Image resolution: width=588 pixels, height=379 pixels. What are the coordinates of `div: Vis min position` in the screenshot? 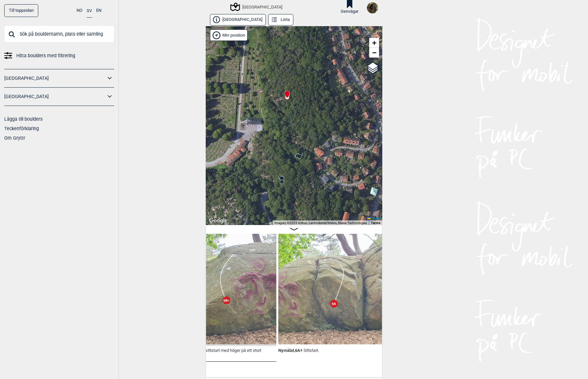 It's located at (229, 35).